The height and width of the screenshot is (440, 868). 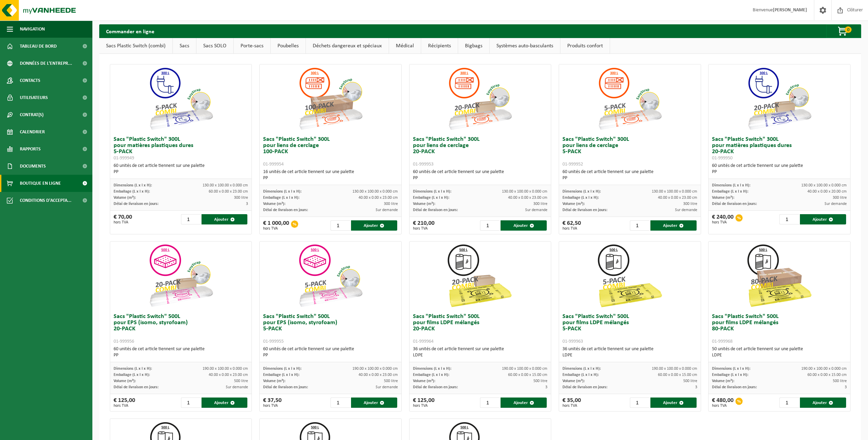 I want to click on div: 16 unités de cet article tiennent sur une palette, so click(x=330, y=175).